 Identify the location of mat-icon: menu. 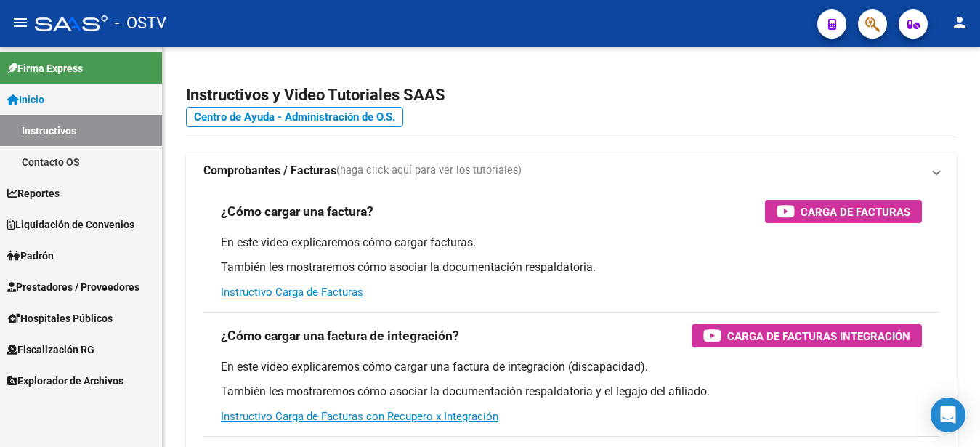
(21, 22).